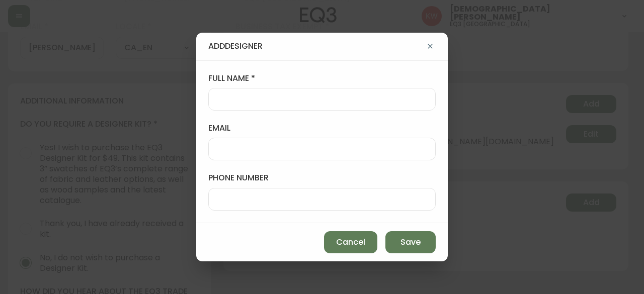  What do you see at coordinates (322, 78) in the screenshot?
I see `label: full name` at bounding box center [322, 78].